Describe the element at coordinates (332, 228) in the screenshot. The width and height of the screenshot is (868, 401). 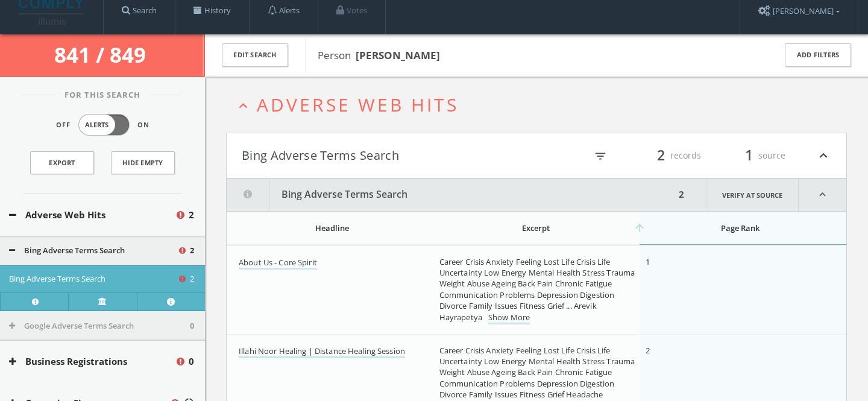
I see `div: Headline` at that location.